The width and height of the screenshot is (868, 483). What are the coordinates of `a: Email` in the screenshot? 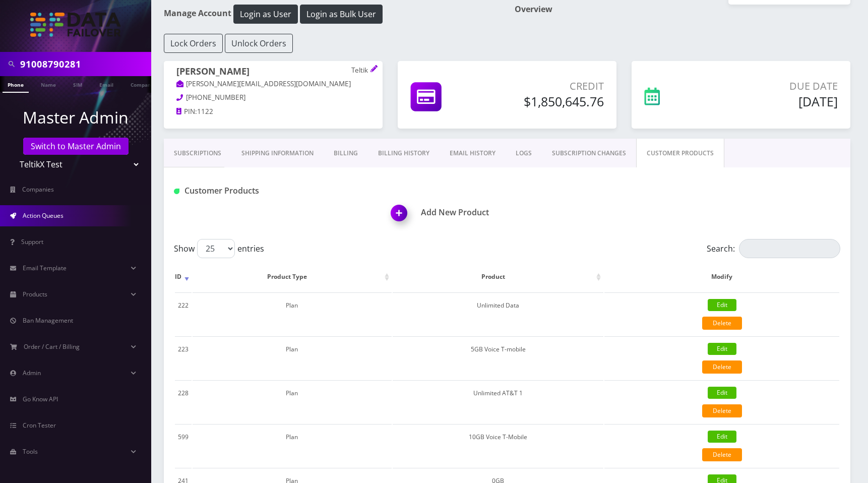 It's located at (106, 84).